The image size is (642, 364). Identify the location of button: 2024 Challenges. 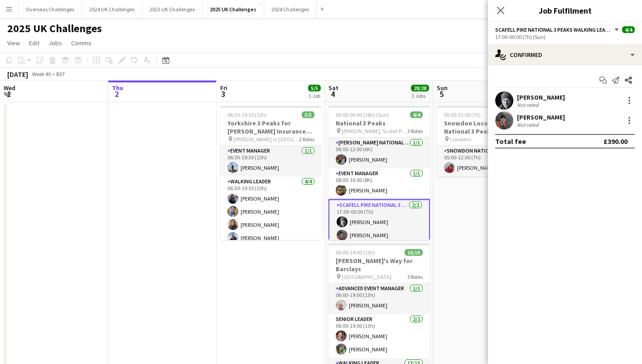
(290, 9).